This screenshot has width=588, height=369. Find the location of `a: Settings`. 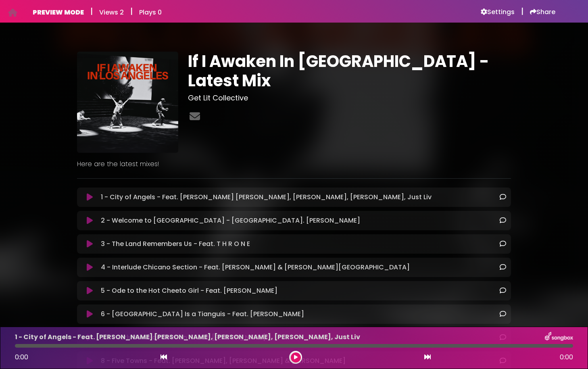

a: Settings is located at coordinates (498, 12).